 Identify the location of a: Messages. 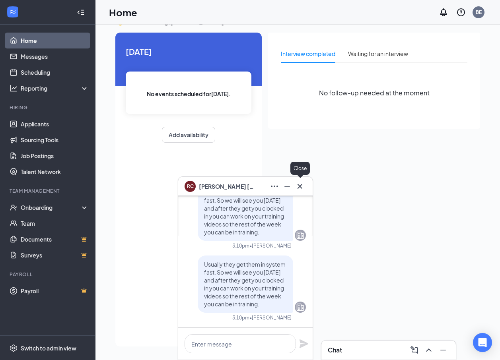
(55, 56).